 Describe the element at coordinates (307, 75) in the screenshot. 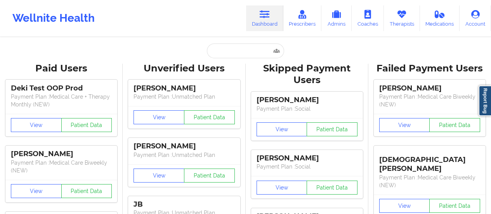

I see `div: Skipped Payment Users` at that location.